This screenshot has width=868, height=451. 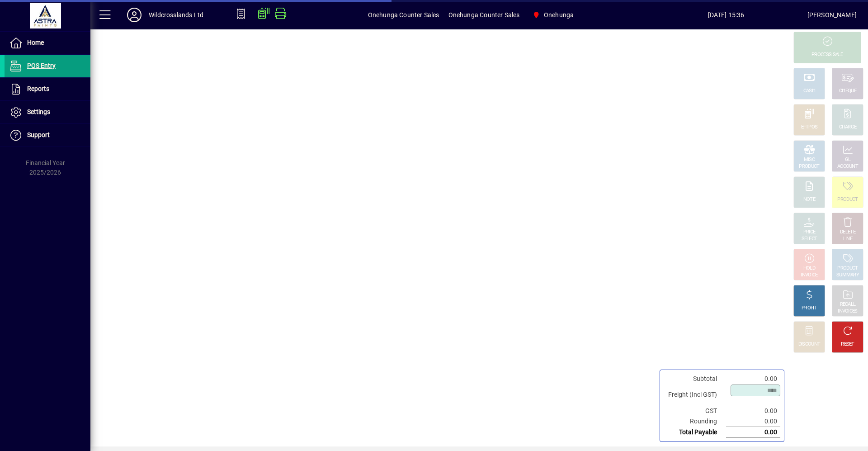 I want to click on div: INVOICE, so click(x=808, y=275).